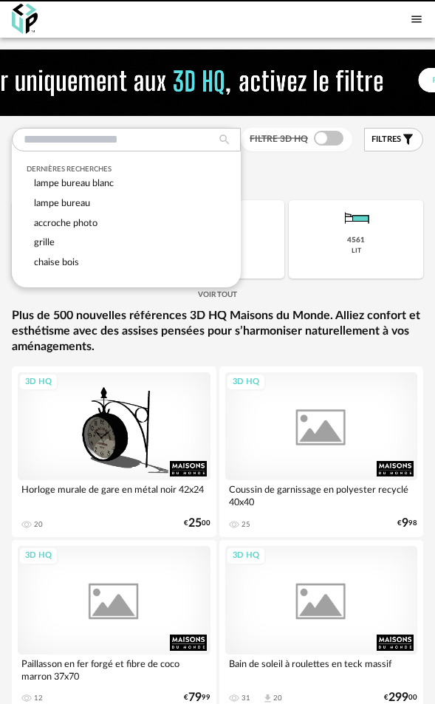  Describe the element at coordinates (394, 140) in the screenshot. I see `button: filtres Filter icon` at that location.